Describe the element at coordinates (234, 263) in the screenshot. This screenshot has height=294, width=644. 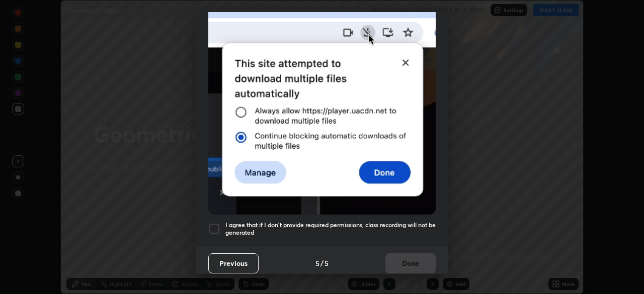
I see `button: Previous` at that location.